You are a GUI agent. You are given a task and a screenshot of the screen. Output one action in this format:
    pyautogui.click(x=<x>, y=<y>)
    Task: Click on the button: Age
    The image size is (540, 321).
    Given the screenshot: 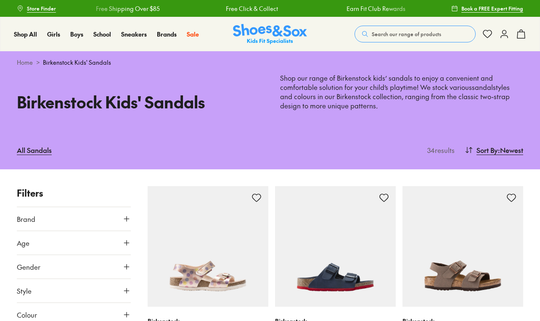 What is the action you would take?
    pyautogui.click(x=74, y=243)
    